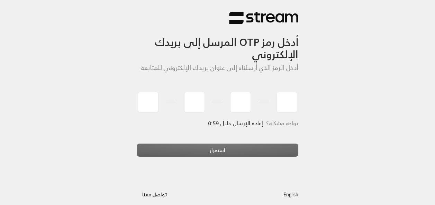  What do you see at coordinates (282, 123) in the screenshot?
I see `span: تواجه مشكلة؟` at bounding box center [282, 123].